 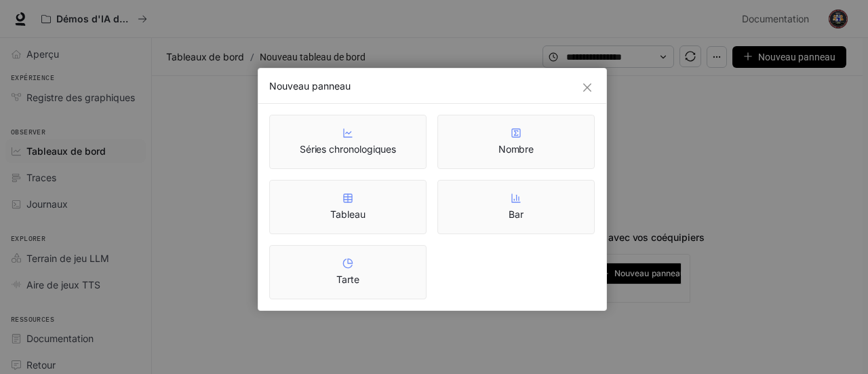 I want to click on img: website_grey.svg, so click(x=27, y=41).